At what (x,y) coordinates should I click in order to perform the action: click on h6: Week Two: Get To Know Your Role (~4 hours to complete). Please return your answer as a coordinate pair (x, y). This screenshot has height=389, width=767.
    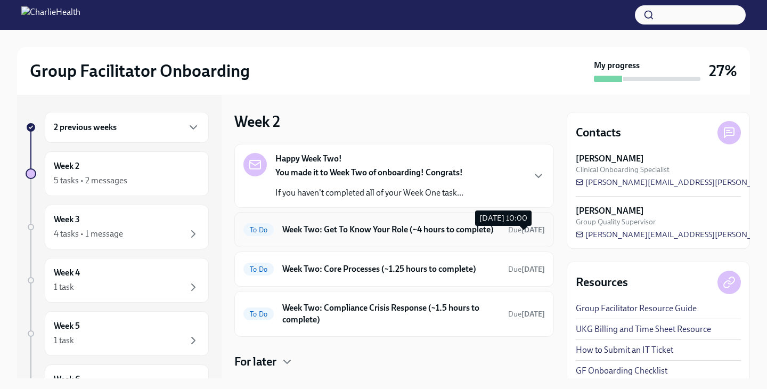
    Looking at the image, I should click on (391, 230).